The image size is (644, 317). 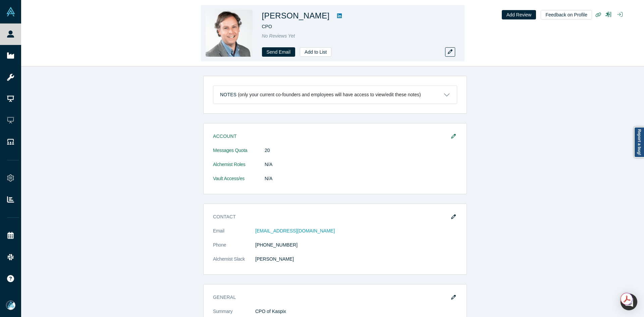 I want to click on h3: Contact, so click(x=330, y=217).